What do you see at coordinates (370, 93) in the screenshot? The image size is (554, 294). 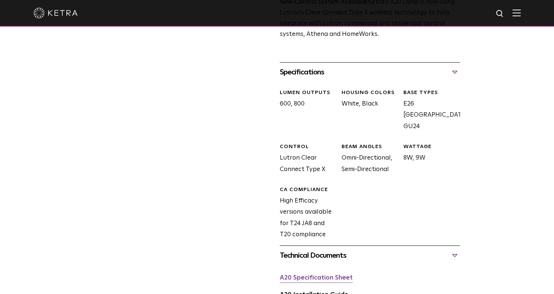 I see `div: HOUSING COLORS` at bounding box center [370, 93].